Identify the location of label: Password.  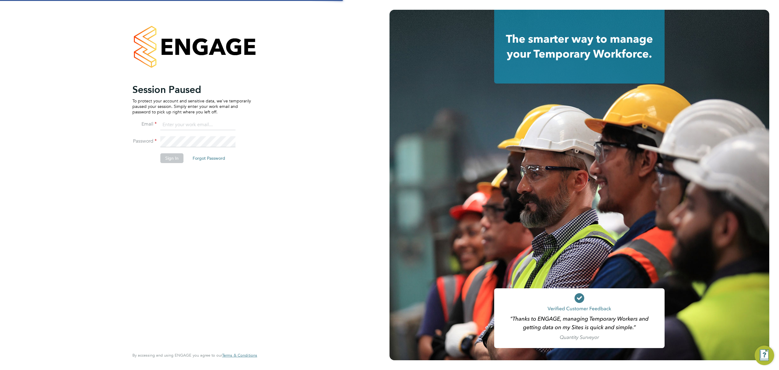
(145, 141).